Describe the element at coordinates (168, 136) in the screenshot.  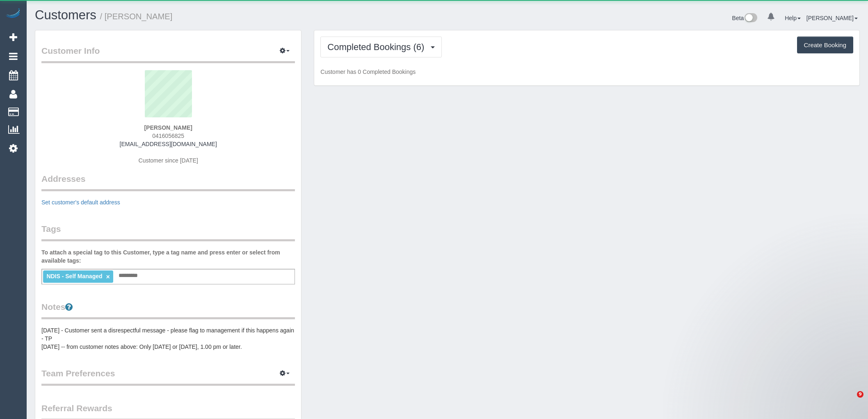
I see `span: 0416056825` at that location.